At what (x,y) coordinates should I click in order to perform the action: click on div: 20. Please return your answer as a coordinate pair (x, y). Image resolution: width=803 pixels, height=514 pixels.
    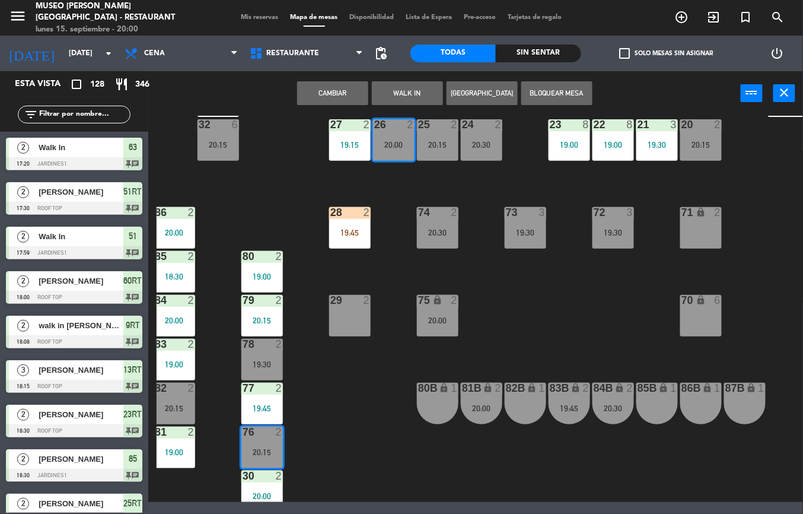
    Looking at the image, I should click on (682, 125).